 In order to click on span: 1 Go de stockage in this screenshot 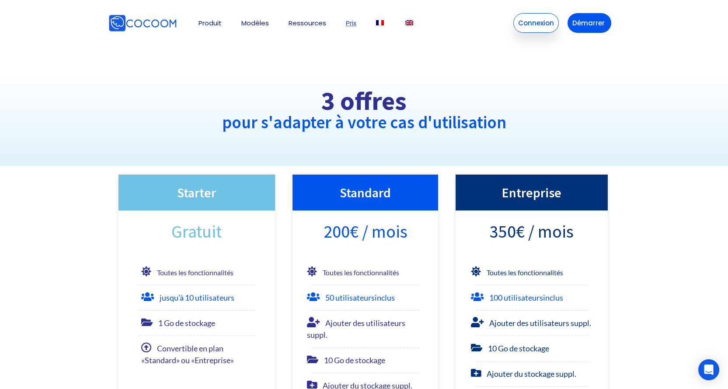, I will do `click(187, 323)`.